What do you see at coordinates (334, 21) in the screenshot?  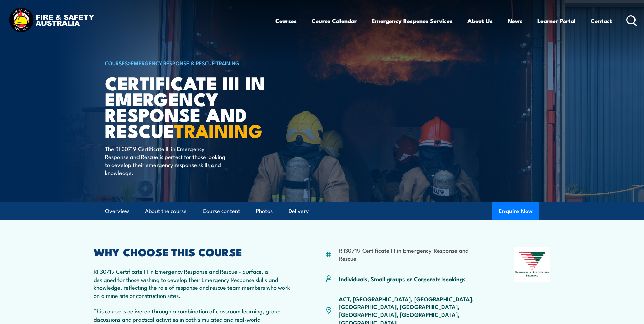 I see `a: Course Calendar` at bounding box center [334, 21].